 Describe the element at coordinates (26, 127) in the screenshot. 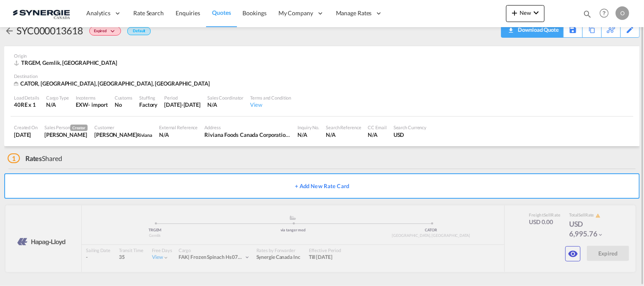

I see `div: Created On` at that location.